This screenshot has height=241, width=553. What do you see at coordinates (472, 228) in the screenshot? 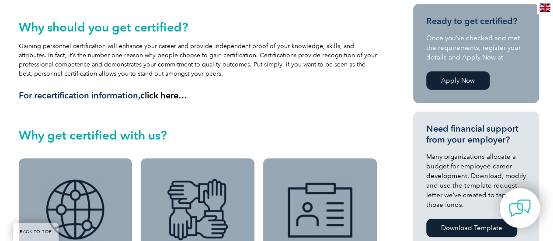
I see `a: Download Template` at bounding box center [472, 228].